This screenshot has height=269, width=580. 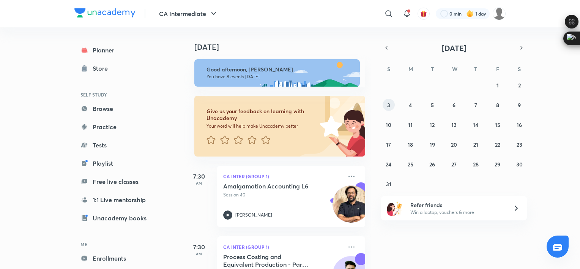 What do you see at coordinates (105, 14) in the screenshot?
I see `a: Company Logo` at bounding box center [105, 14].